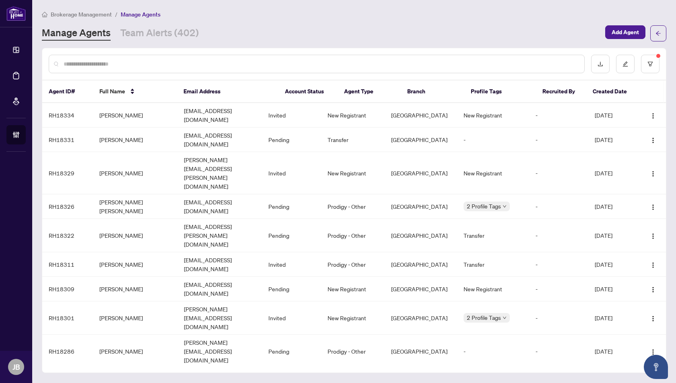 The image size is (676, 383). Describe the element at coordinates (140, 14) in the screenshot. I see `span: Manage Agents` at that location.